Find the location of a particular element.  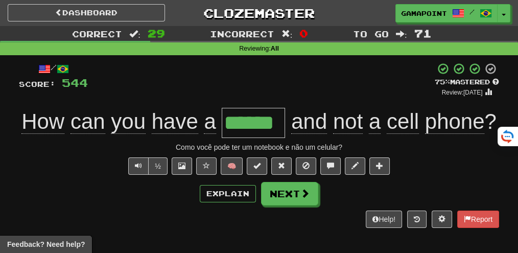

span: 75 % is located at coordinates (442, 82).